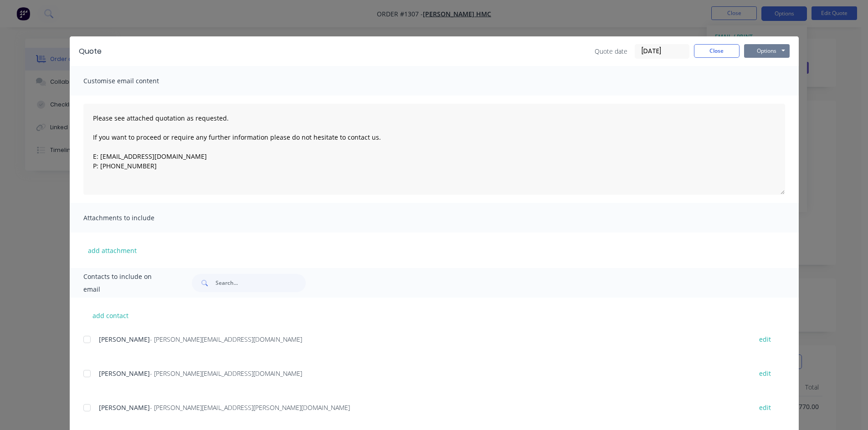 This screenshot has height=430, width=868. What do you see at coordinates (767, 51) in the screenshot?
I see `button: Options` at bounding box center [767, 51].